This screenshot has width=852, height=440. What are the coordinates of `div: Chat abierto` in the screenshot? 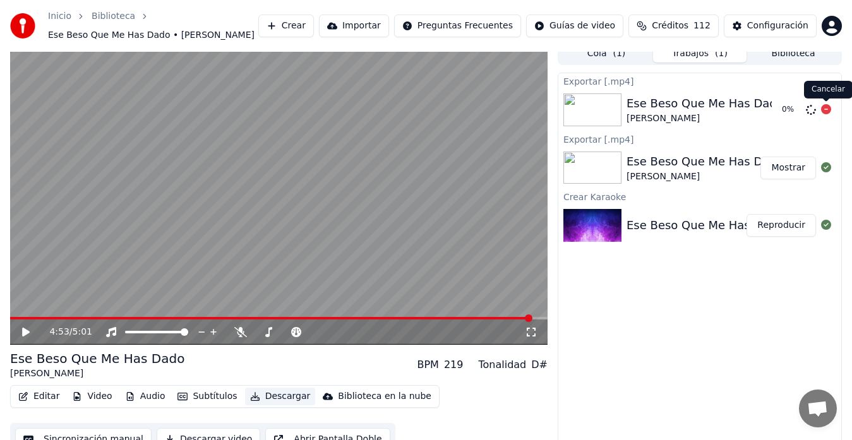 It's located at (818, 409).